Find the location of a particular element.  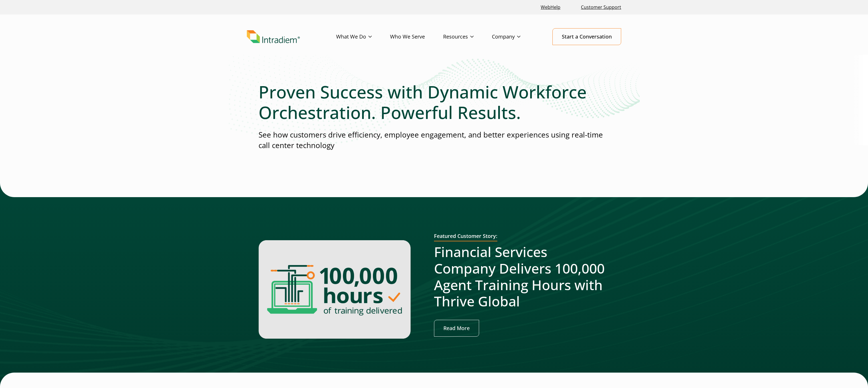

a: What We Do is located at coordinates (363, 37).